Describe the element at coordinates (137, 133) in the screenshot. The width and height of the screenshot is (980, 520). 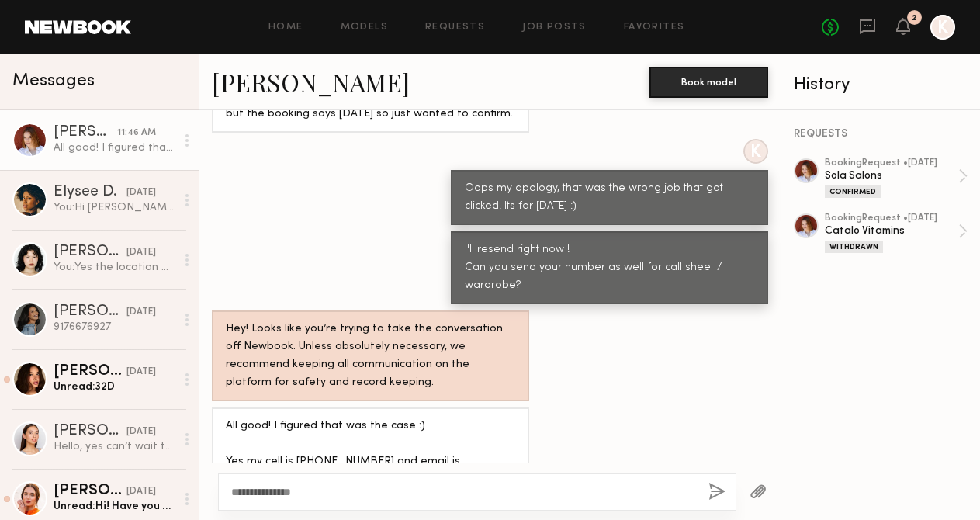
I see `div: 11:46 AM` at that location.